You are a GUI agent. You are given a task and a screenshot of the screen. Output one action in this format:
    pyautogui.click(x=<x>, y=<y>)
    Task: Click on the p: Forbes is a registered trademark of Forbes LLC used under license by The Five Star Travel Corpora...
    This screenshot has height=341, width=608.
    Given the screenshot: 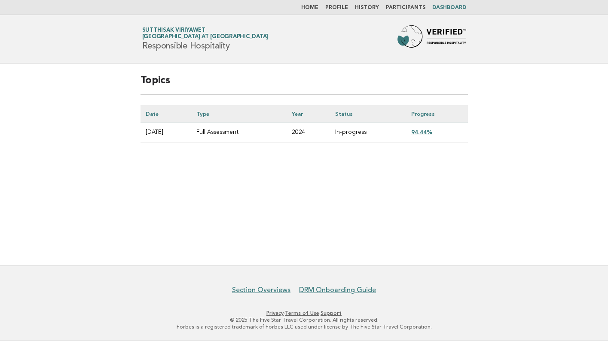 What is the action you would take?
    pyautogui.click(x=304, y=327)
    